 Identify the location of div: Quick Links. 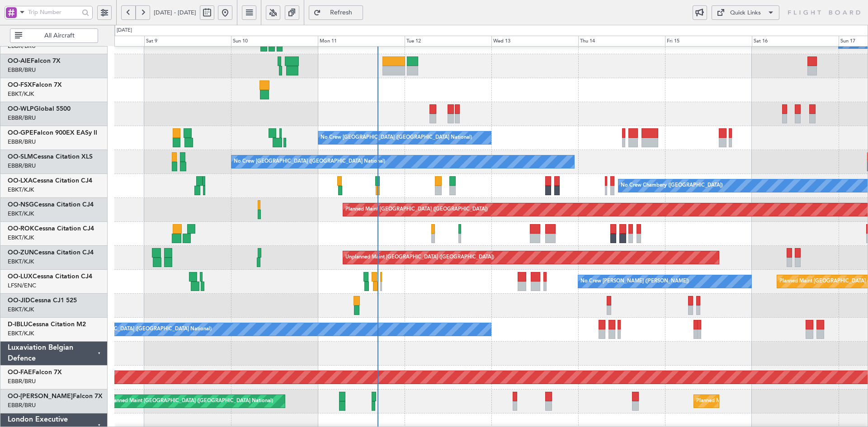
(746, 13).